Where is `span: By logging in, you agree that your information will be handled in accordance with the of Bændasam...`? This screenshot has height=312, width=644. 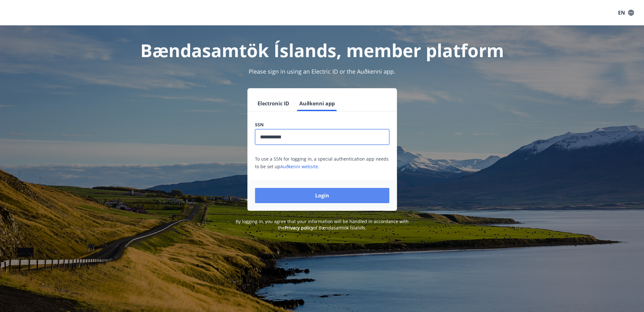
span: By logging in, you agree that your information will be handled in accordance with the of Bændasam... is located at coordinates (322, 224).